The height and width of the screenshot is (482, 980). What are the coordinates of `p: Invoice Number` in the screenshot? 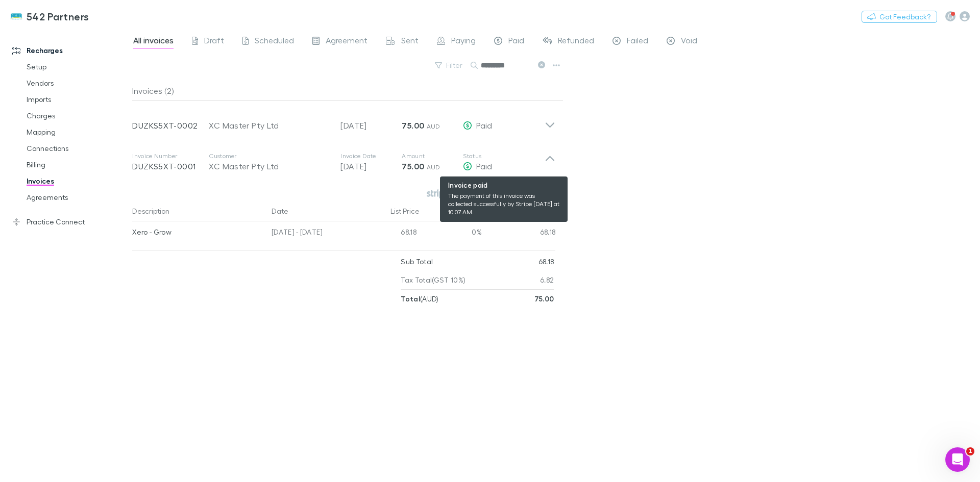 It's located at (170, 156).